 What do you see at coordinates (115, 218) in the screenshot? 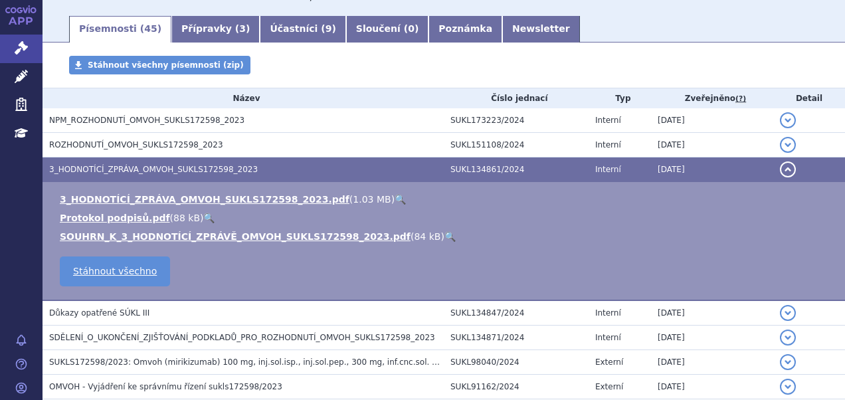
I see `a: Protokol podpisů.pdf` at bounding box center [115, 218].